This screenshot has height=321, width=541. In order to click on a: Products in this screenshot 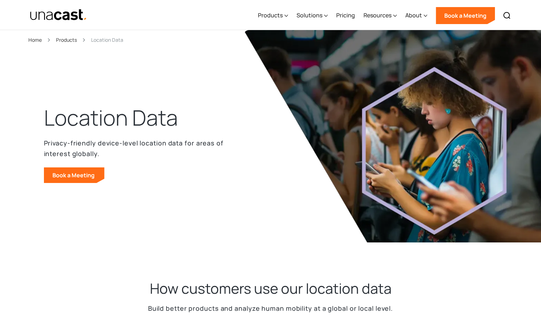, I will do `click(66, 40)`.